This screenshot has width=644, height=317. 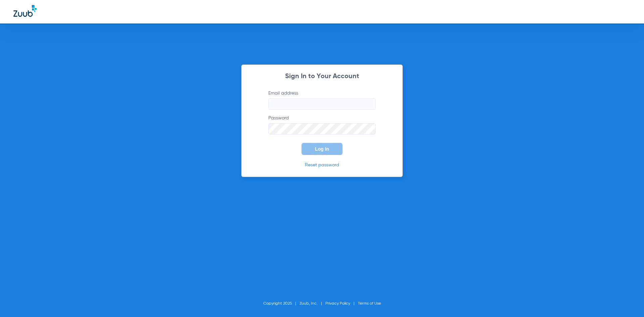 I want to click on h2: Sign In to Your Account, so click(x=322, y=76).